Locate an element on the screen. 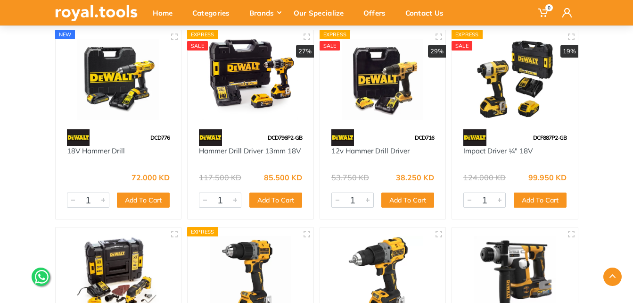  div: 29% is located at coordinates (437, 51).